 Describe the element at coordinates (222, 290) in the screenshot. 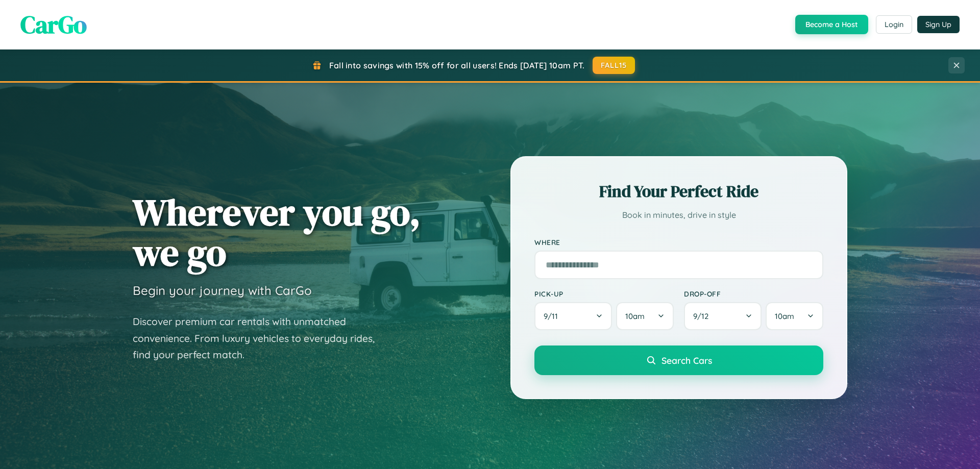

I see `h3: Begin your journey with CarGo` at that location.